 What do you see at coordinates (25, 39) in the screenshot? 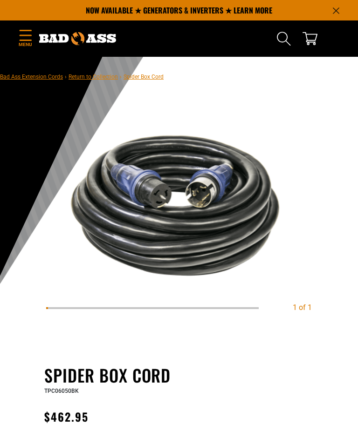
I see `summary: Menu` at bounding box center [25, 39].